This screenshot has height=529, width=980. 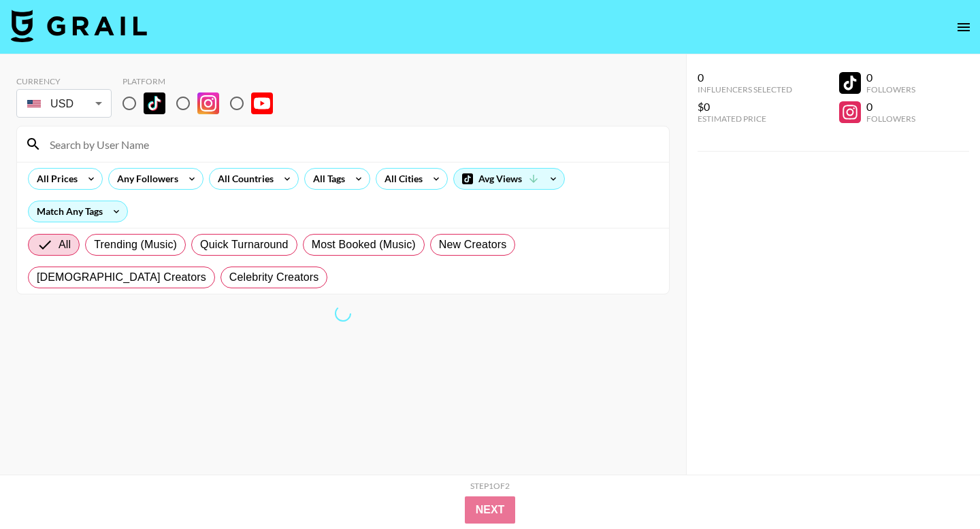 What do you see at coordinates (326, 179) in the screenshot?
I see `div: All Tags` at bounding box center [326, 179].